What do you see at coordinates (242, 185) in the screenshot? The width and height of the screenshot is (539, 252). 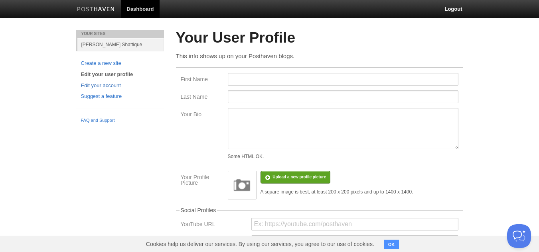 I see `img: image.png` at bounding box center [242, 185].